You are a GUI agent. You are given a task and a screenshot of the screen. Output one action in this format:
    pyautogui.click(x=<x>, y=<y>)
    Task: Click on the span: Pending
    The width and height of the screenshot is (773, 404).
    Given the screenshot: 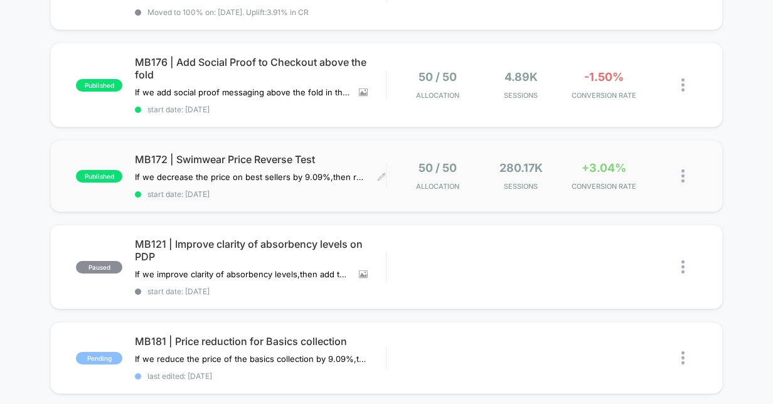 What is the action you would take?
    pyautogui.click(x=99, y=358)
    